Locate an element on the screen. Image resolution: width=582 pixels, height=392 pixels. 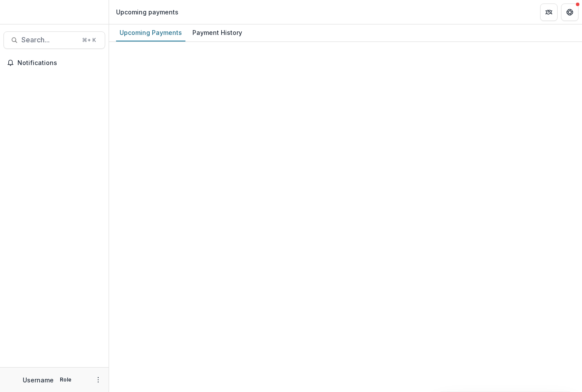
div: Payment History is located at coordinates (217, 33).